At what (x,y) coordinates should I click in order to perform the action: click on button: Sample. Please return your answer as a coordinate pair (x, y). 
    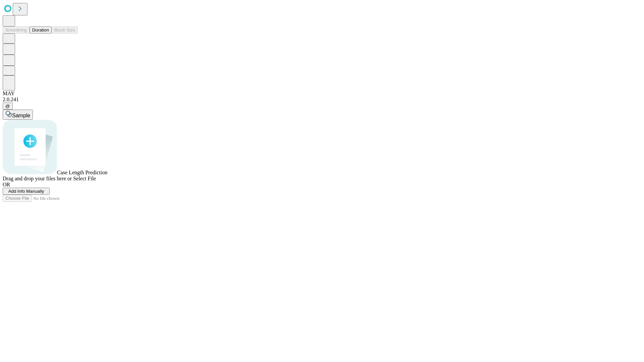
    Looking at the image, I should click on (18, 115).